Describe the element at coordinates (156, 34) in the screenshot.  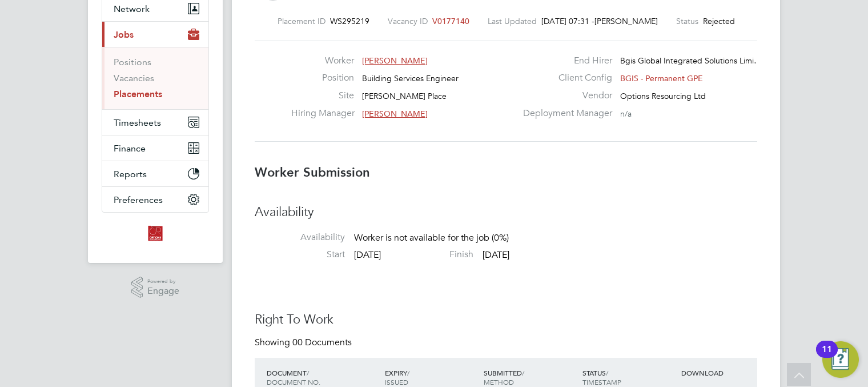
I see `button: Jobs` at that location.